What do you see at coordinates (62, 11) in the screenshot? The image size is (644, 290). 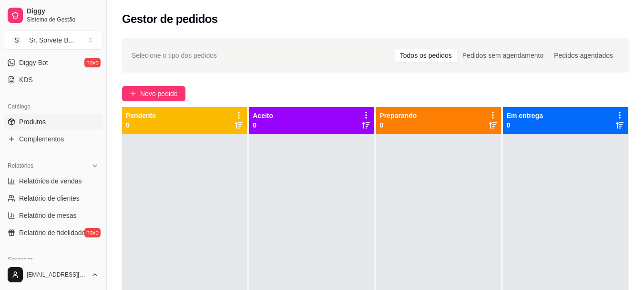 I see `span: Diggy` at bounding box center [62, 11].